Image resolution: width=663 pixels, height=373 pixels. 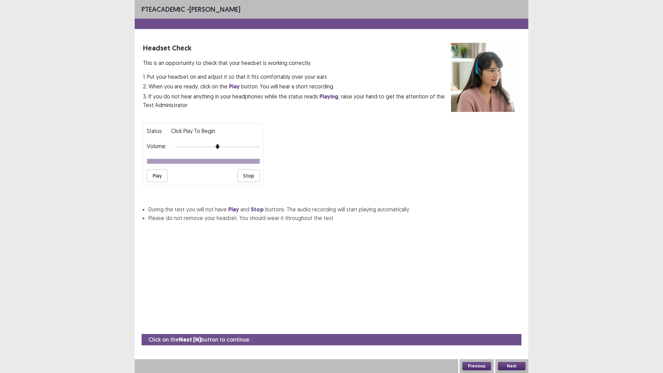 What do you see at coordinates (190, 340) in the screenshot?
I see `strong: Next (N)` at bounding box center [190, 340].